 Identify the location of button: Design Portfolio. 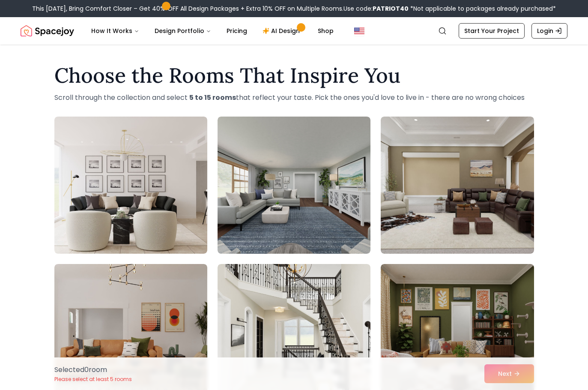
(183, 31).